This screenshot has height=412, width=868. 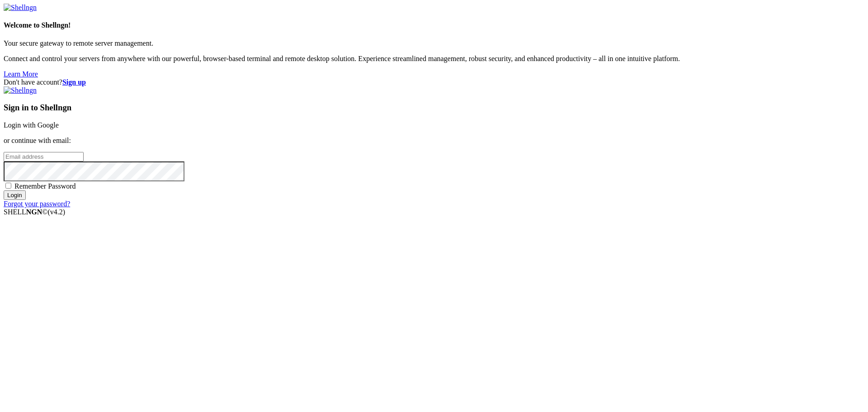 What do you see at coordinates (37, 203) in the screenshot?
I see `a: Forgot your password?` at bounding box center [37, 203].